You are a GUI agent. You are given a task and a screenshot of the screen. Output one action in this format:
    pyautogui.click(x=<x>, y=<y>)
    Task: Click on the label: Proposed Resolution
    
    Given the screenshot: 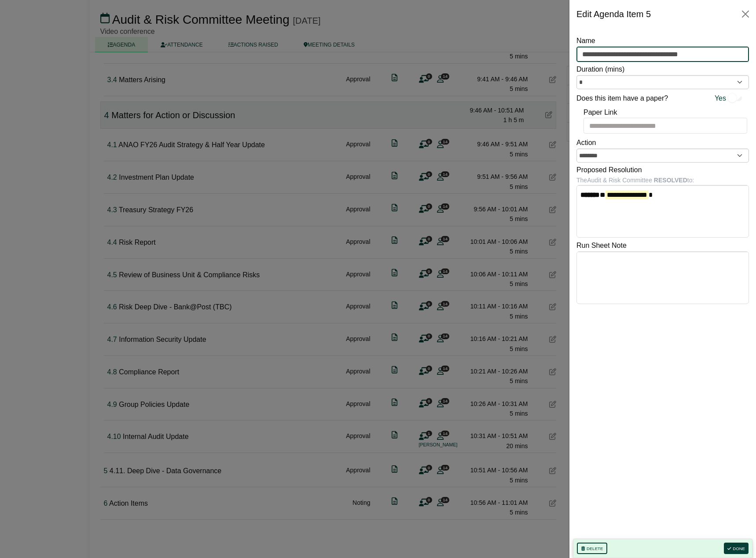 What is the action you would take?
    pyautogui.click(x=609, y=170)
    